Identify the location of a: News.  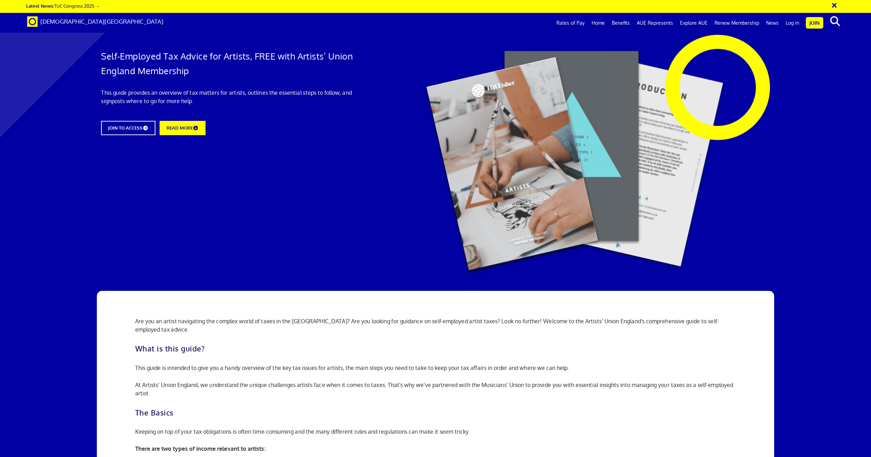
(773, 23).